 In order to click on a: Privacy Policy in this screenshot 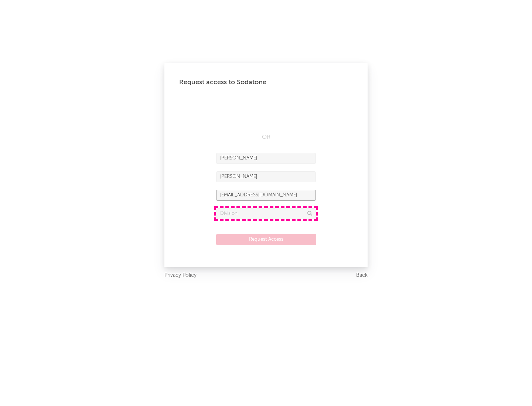, I will do `click(180, 275)`.